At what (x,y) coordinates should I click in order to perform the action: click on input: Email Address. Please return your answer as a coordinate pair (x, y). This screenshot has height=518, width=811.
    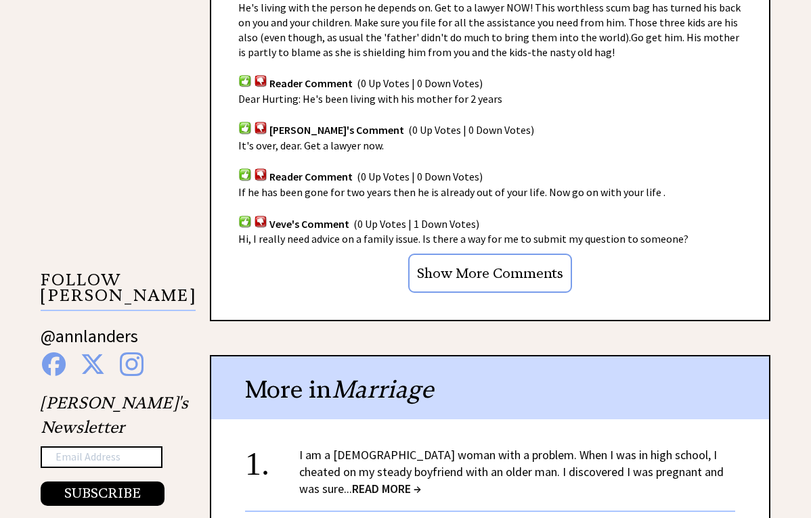
    Looking at the image, I should click on (102, 457).